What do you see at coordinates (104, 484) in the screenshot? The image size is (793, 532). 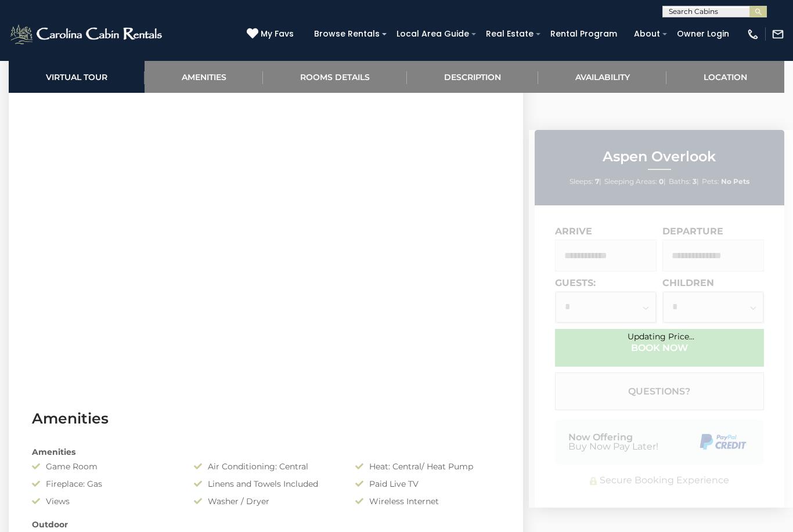 I see `div: Fireplace: Gas` at bounding box center [104, 484].